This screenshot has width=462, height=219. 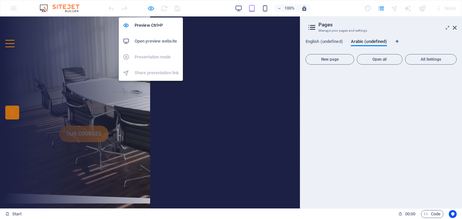 What do you see at coordinates (286, 8) in the screenshot?
I see `button: 100%` at bounding box center [286, 8].